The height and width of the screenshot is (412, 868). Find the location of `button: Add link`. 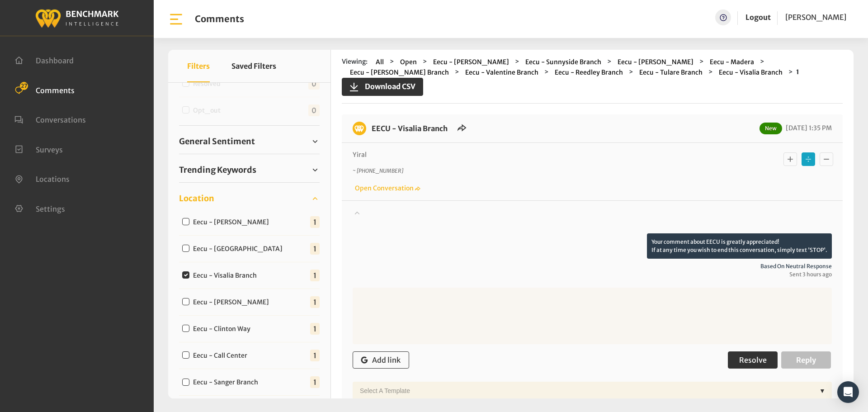

button: Add link is located at coordinates (381, 360).